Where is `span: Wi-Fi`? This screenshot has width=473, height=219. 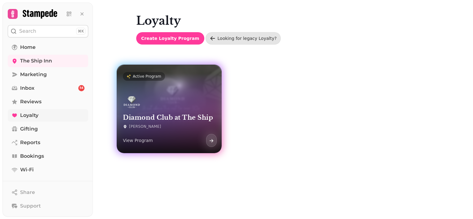
span: Wi-Fi is located at coordinates (27, 170).